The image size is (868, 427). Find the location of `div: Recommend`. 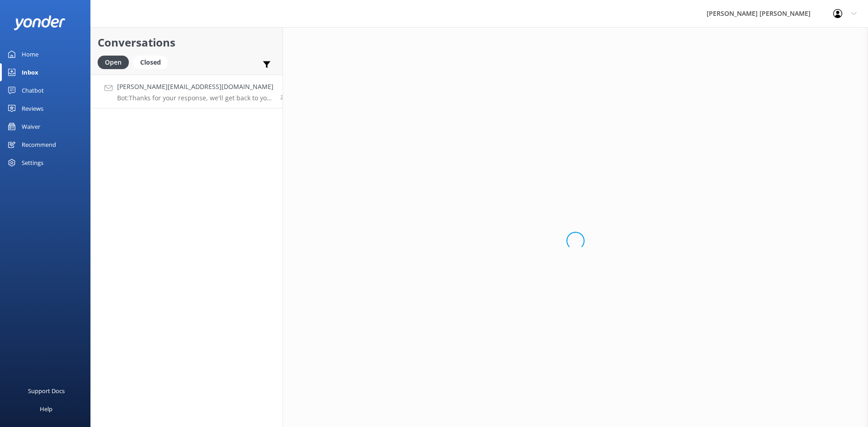

div: Recommend is located at coordinates (39, 145).